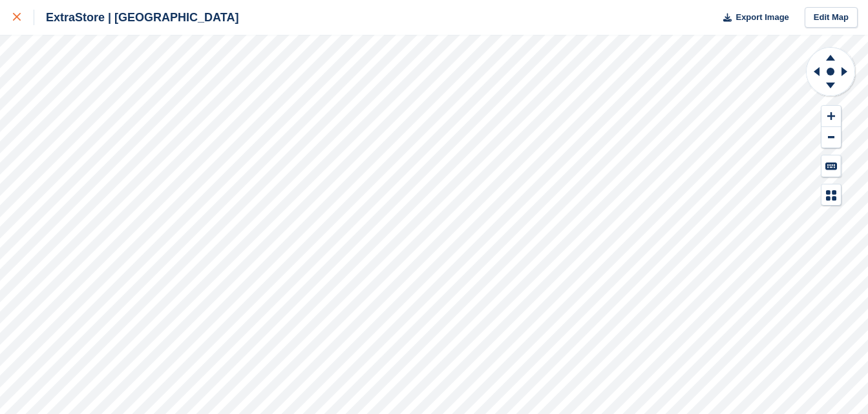  Describe the element at coordinates (831, 195) in the screenshot. I see `button: Map Legend` at that location.